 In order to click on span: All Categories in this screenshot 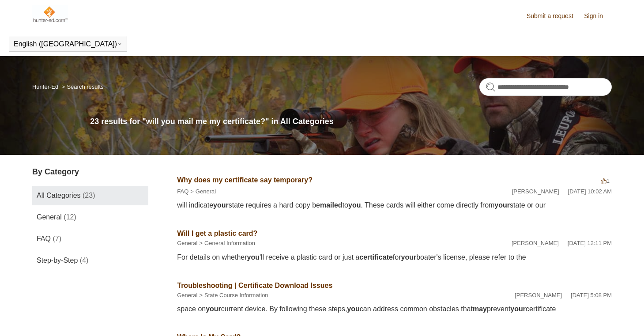, I will do `click(59, 195)`.